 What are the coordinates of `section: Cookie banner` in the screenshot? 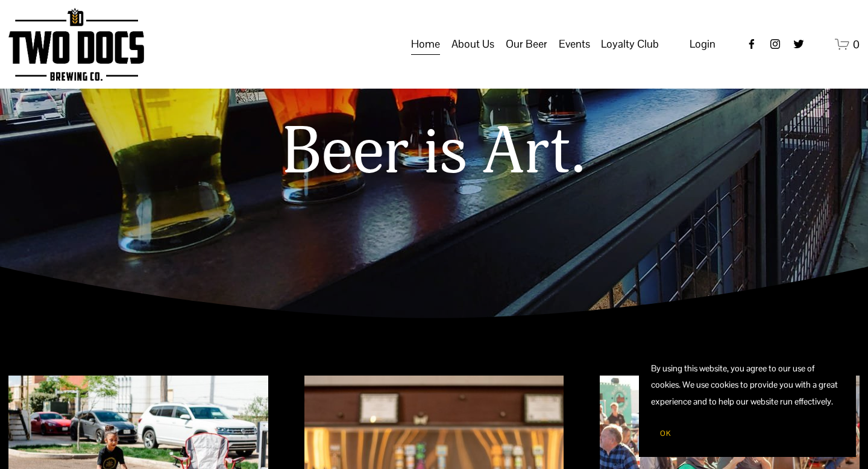 It's located at (747, 402).